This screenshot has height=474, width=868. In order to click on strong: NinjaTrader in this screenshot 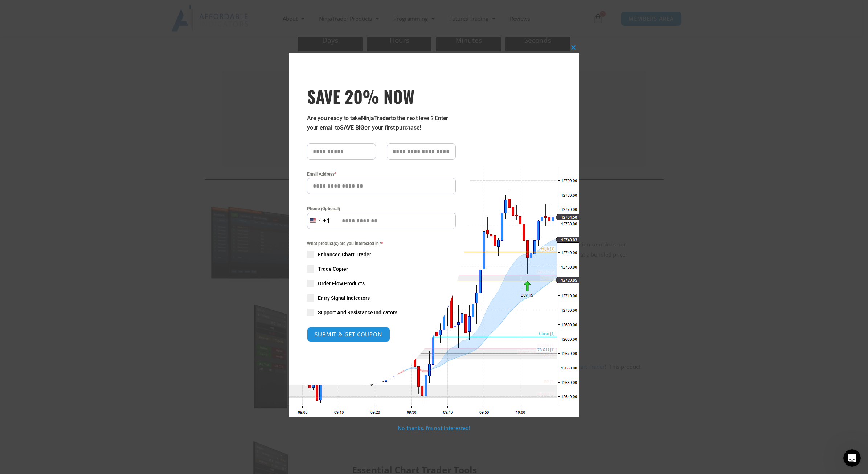, I will do `click(376, 118)`.